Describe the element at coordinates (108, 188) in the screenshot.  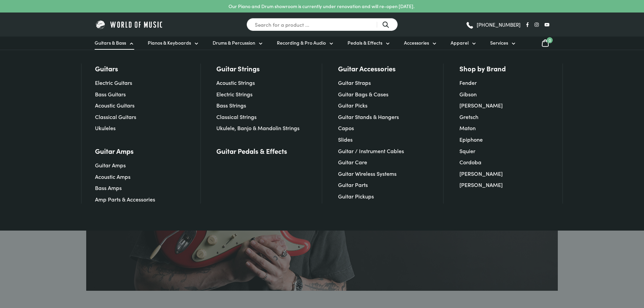
I see `a: Bass Amps` at that location.